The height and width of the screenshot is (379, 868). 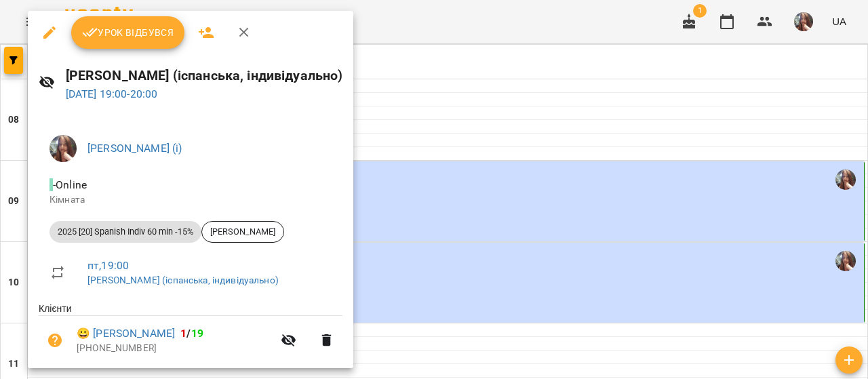 I want to click on a: пт , 19:00, so click(x=108, y=265).